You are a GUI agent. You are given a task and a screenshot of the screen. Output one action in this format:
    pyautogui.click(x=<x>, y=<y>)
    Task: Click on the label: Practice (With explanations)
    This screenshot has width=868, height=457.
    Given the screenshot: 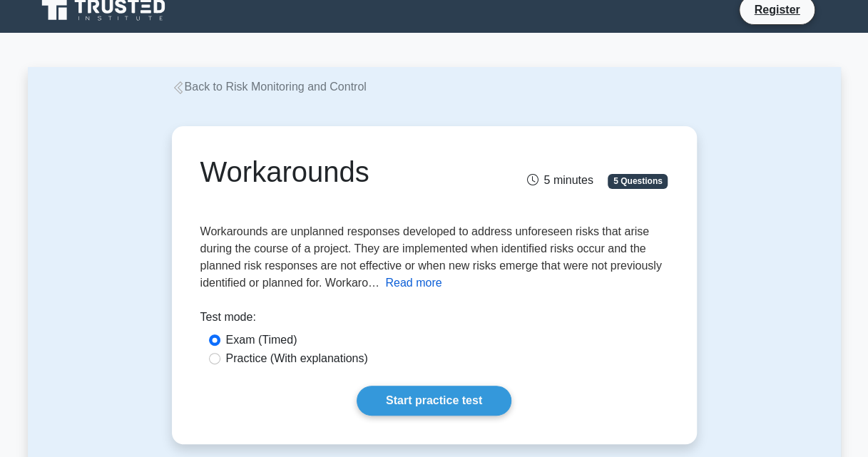 What is the action you would take?
    pyautogui.click(x=297, y=359)
    